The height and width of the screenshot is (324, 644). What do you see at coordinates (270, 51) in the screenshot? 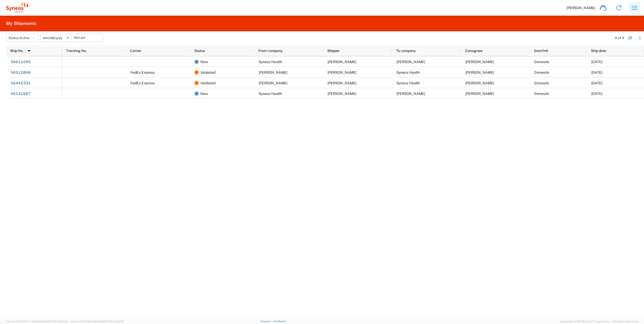
I see `span: From company` at bounding box center [270, 51].